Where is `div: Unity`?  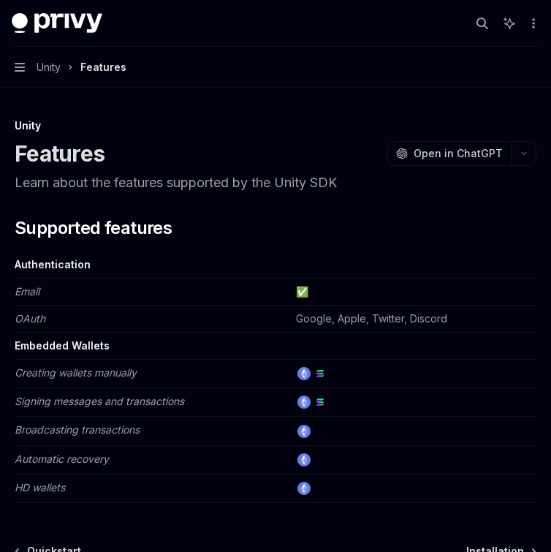
div: Unity is located at coordinates (276, 126).